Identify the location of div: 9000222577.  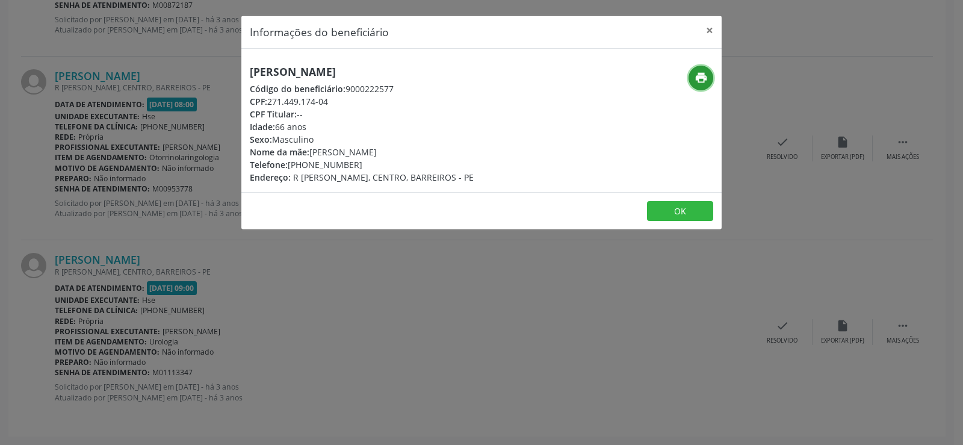
(362, 88).